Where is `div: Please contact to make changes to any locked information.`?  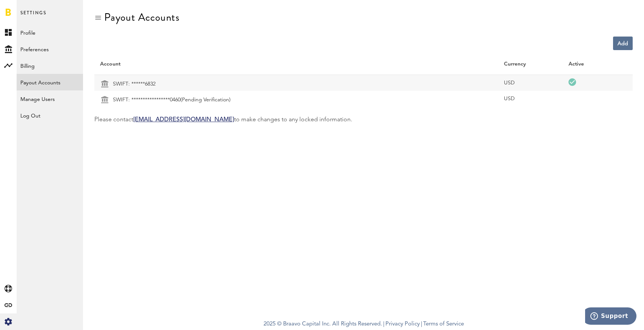 div: Please contact to make changes to any locked information. is located at coordinates (363, 120).